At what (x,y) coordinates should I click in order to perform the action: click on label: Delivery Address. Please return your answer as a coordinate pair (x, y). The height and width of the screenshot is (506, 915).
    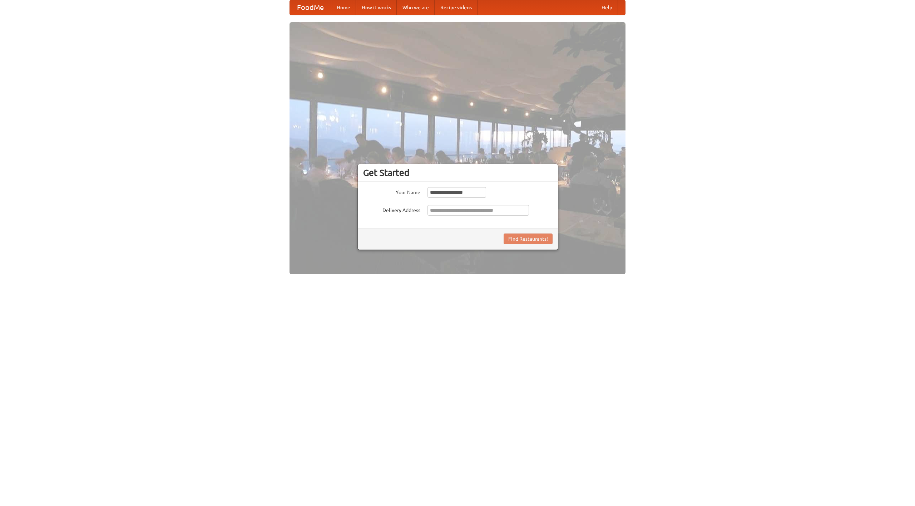
    Looking at the image, I should click on (392, 209).